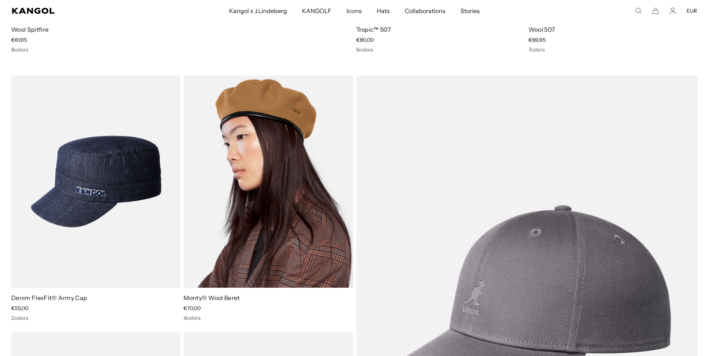 The image size is (709, 356). Describe the element at coordinates (192, 309) in the screenshot. I see `span: €70,00` at that location.